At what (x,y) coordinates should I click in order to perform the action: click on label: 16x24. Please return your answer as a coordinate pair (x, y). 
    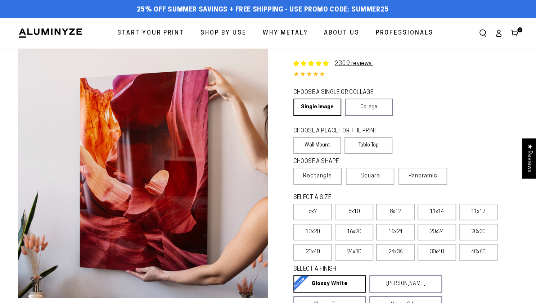
    Looking at the image, I should click on (395, 232).